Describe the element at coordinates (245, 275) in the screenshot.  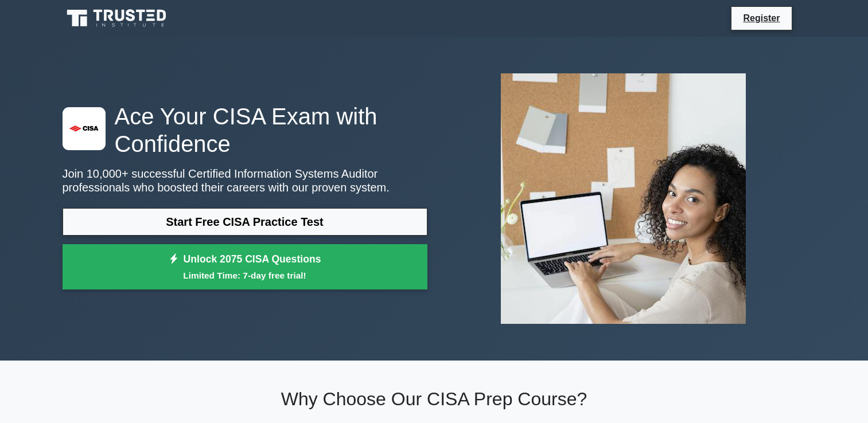
I see `small: Limited Time: 7-day free trial!` at that location.